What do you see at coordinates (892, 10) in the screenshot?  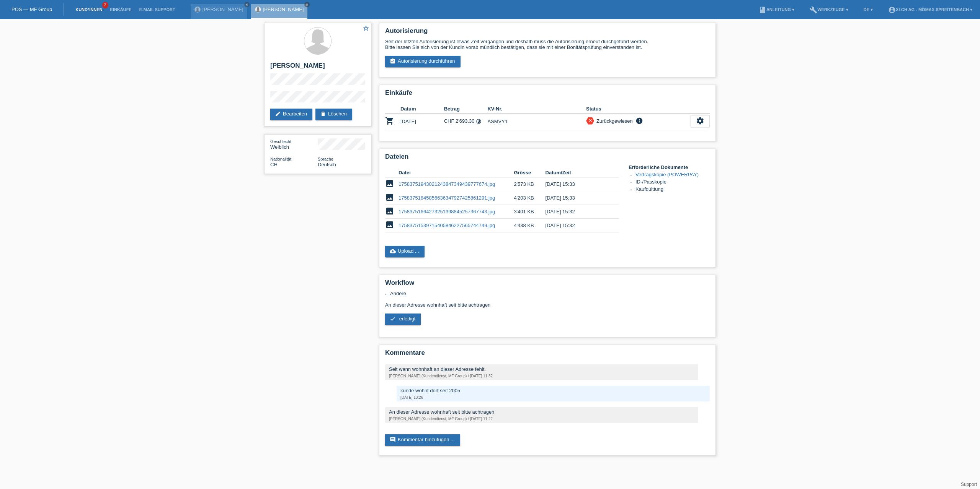 I see `i: account_circle` at bounding box center [892, 10].